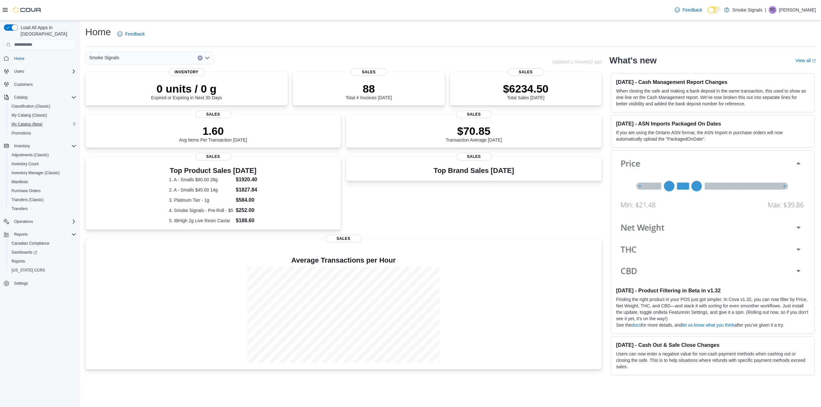  I want to click on dd: $252.00, so click(246, 211).